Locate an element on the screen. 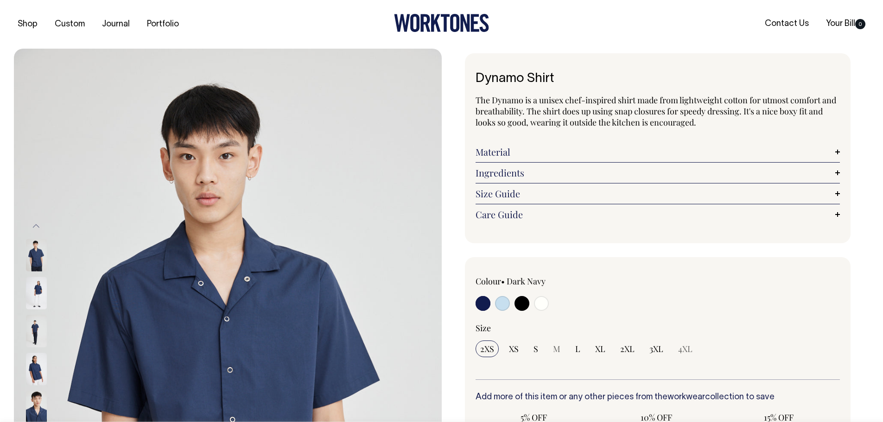  input: 2XS is located at coordinates (487, 349).